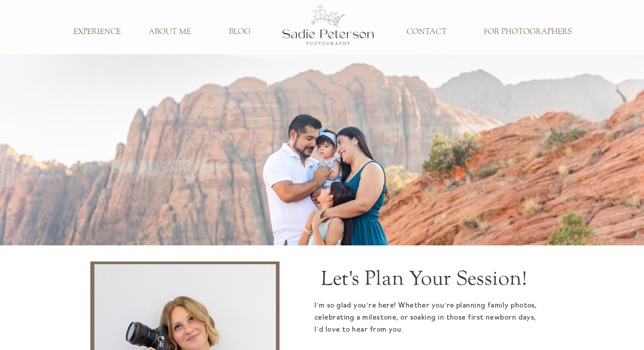 The height and width of the screenshot is (350, 644). What do you see at coordinates (424, 277) in the screenshot?
I see `h2: Let's Plan Your Session!` at bounding box center [424, 277].